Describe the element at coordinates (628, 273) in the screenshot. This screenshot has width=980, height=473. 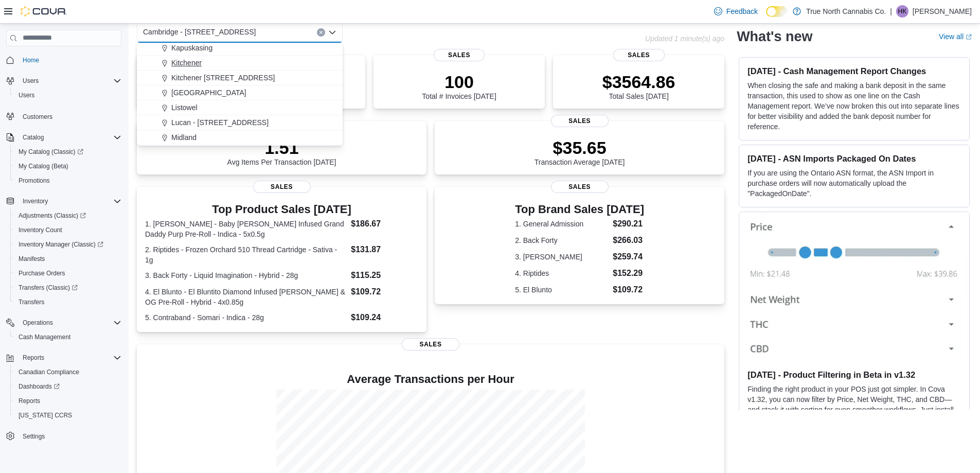
I see `dd: $152.29` at that location.